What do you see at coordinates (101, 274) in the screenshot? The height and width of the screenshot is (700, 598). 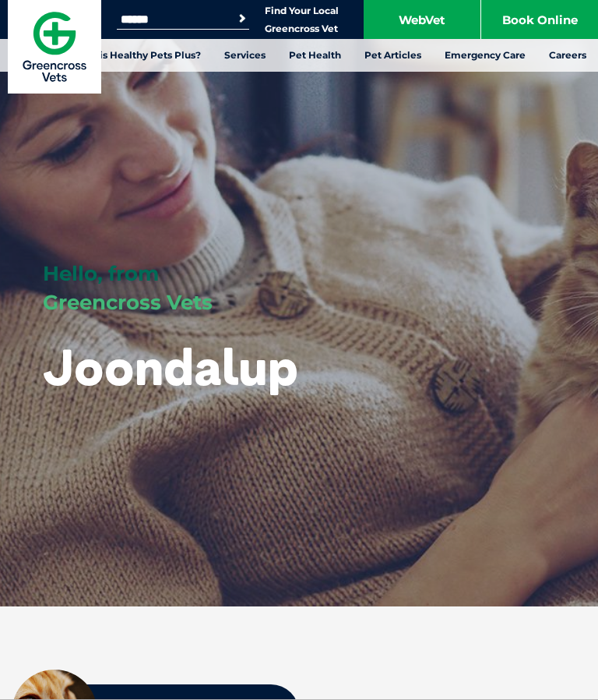 I see `span: Hello, from` at bounding box center [101, 274].